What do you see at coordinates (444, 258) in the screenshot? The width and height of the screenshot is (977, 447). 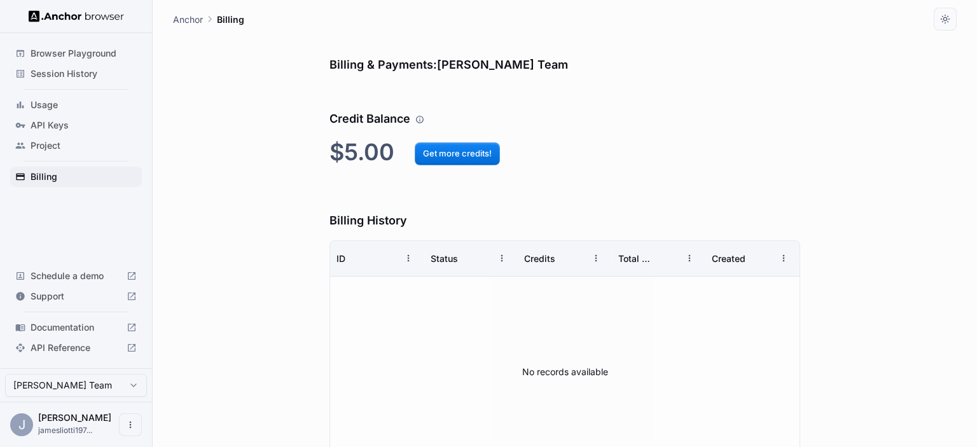 I see `div: Status` at bounding box center [444, 258].